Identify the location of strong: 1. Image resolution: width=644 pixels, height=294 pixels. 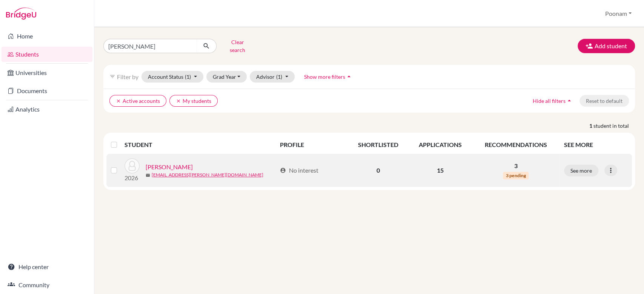
(591, 125).